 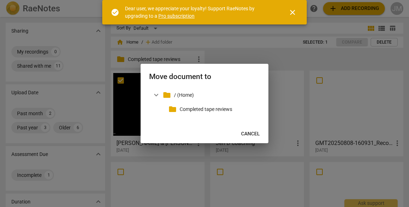 What do you see at coordinates (200, 12) in the screenshot?
I see `div: Dear user, we appreciate your loyalty! Support RaeNotes by upgrading to a` at bounding box center [200, 12].